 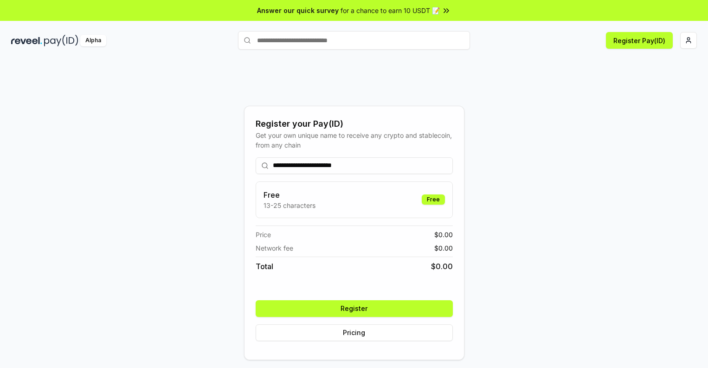 What do you see at coordinates (93, 40) in the screenshot?
I see `div: Alpha` at bounding box center [93, 40].